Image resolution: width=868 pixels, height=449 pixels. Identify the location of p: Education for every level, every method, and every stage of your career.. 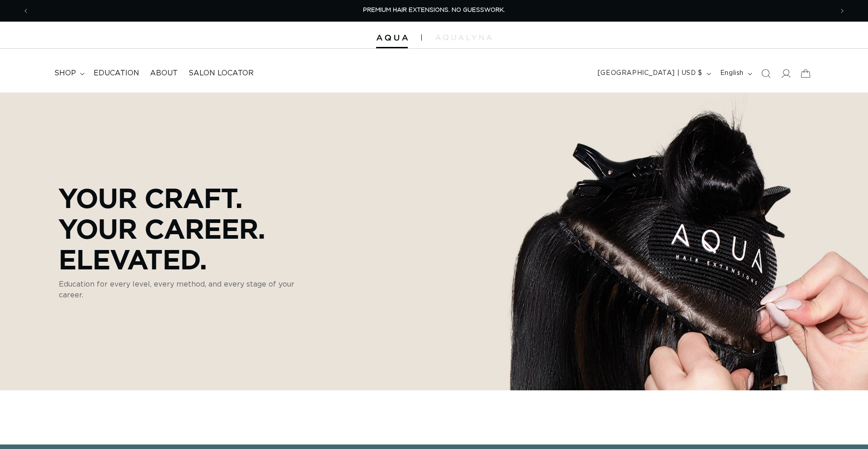
(187, 290).